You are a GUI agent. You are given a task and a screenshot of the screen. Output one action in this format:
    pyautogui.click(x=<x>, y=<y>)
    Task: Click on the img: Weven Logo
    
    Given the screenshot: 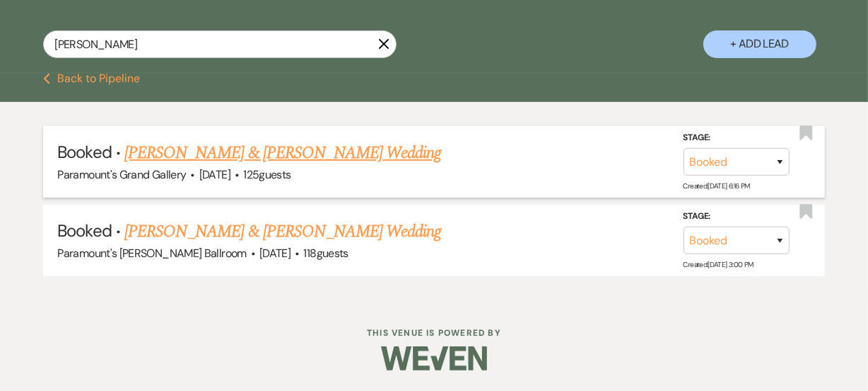 What is the action you would take?
    pyautogui.click(x=434, y=358)
    